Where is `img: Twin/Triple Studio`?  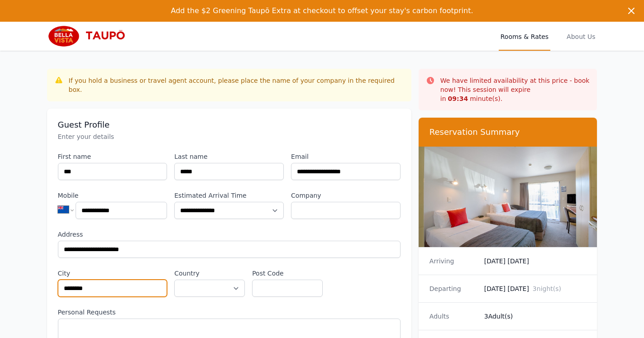
img: Twin/Triple Studio is located at coordinates (508, 197).